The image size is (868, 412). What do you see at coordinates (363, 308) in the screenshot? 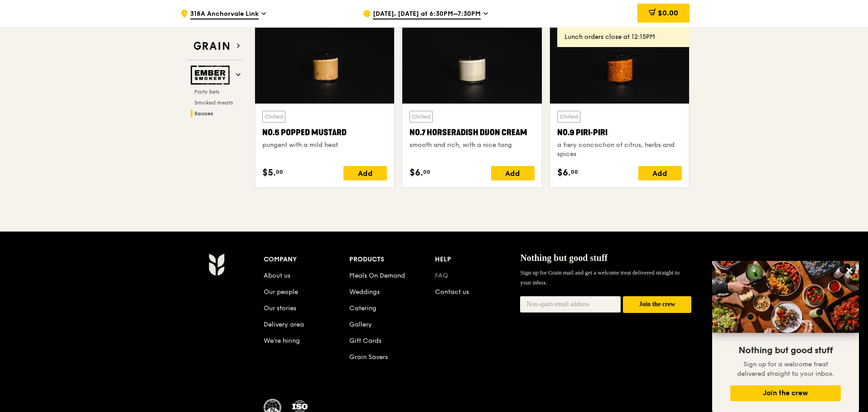
I see `a: Catering` at bounding box center [363, 308].